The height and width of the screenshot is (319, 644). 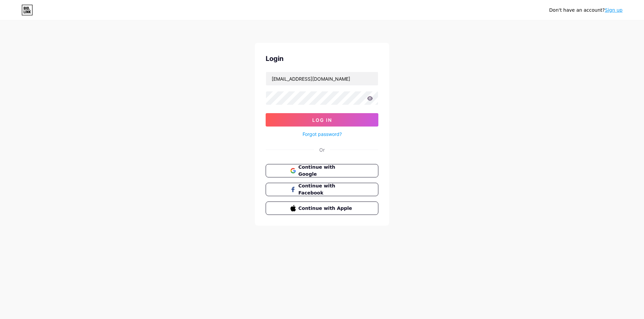 What do you see at coordinates (322, 208) in the screenshot?
I see `a: Continue with Apple` at bounding box center [322, 208].